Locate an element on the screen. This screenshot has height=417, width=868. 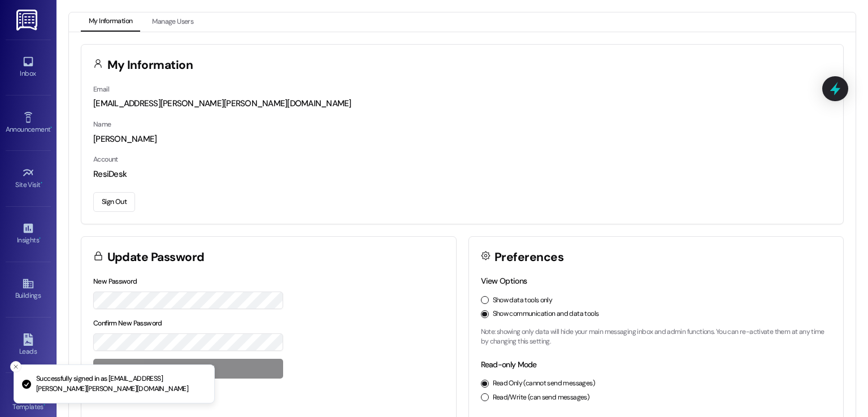
a: Inbox is located at coordinates (28, 67).